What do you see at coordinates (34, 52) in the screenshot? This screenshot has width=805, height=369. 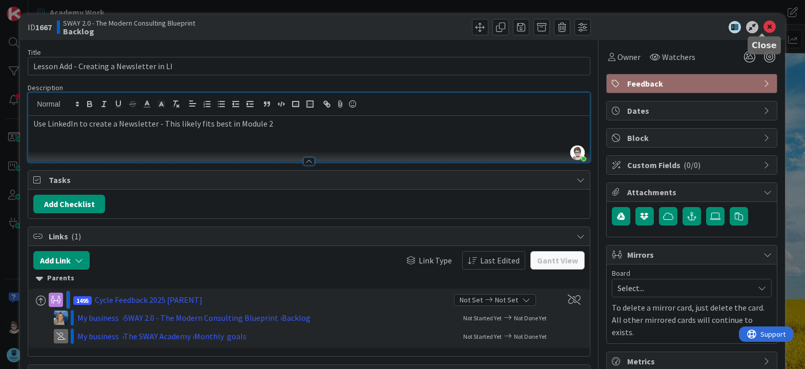 I see `label: Title` at bounding box center [34, 52].